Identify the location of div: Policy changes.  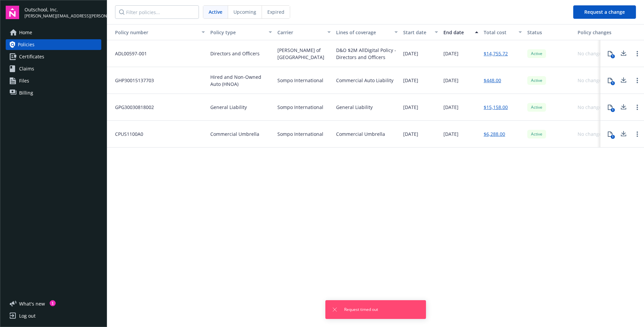
(596, 32).